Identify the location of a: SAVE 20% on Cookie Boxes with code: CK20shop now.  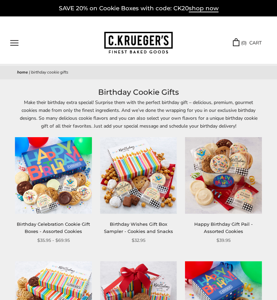
(139, 9).